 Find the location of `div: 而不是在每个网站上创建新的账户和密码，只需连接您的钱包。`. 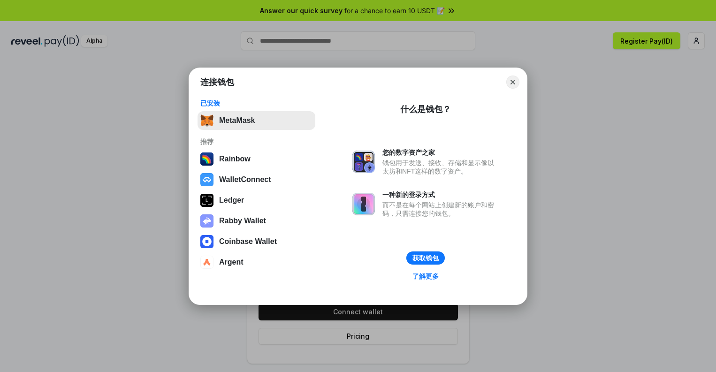

div: 而不是在每个网站上创建新的账户和密码，只需连接您的钱包。 is located at coordinates (441, 209).